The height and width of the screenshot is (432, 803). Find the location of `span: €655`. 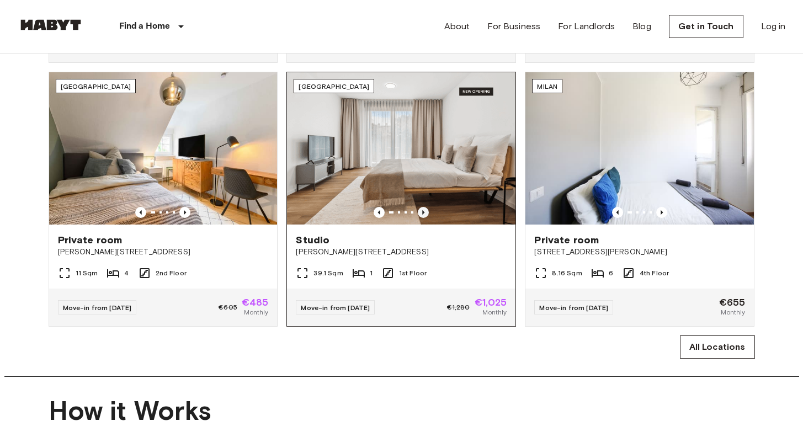

span: €655 is located at coordinates (733, 303).